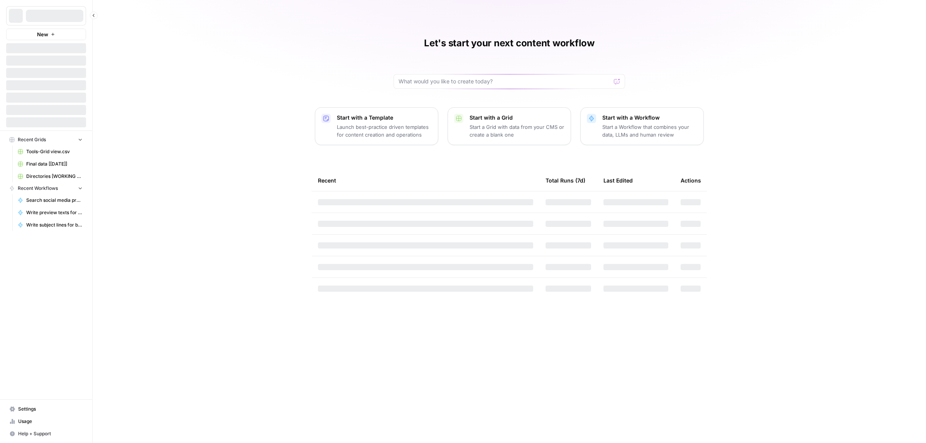 The image size is (926, 443). I want to click on p: Start a Workflow that combines your data, LLMs and human review, so click(650, 131).